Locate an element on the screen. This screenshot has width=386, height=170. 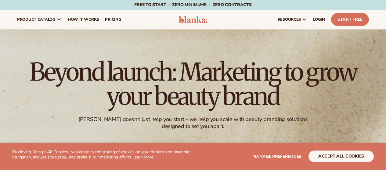
p: By clicking "Accept All Cookies", you agree to the storing of cookies on your device to enhance s... is located at coordinates (102, 155).